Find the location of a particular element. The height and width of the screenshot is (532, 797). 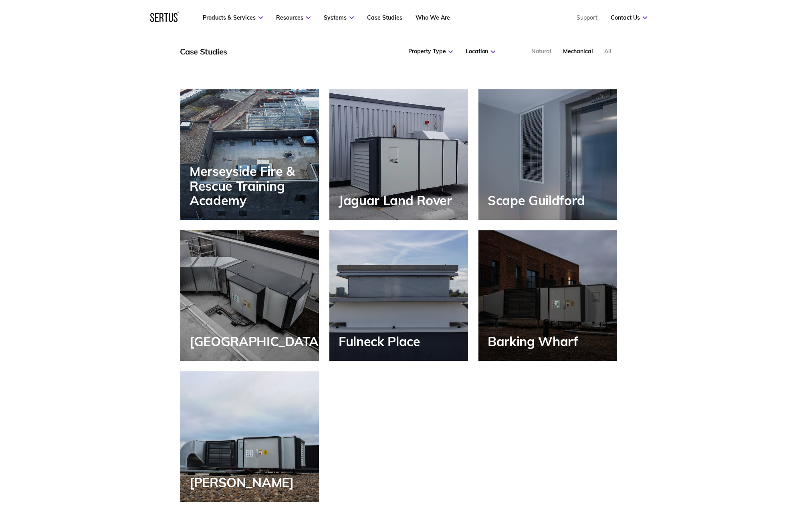

a: Support is located at coordinates (587, 17).